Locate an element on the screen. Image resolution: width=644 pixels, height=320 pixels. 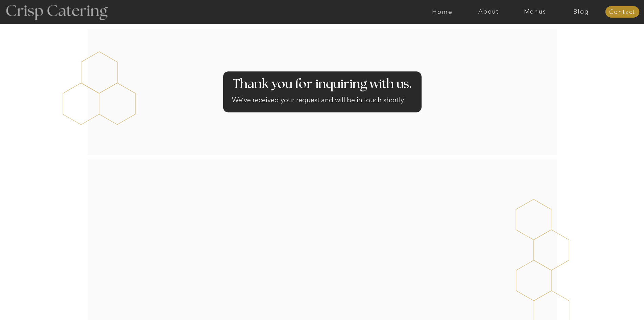
a: Contact is located at coordinates (622, 12).